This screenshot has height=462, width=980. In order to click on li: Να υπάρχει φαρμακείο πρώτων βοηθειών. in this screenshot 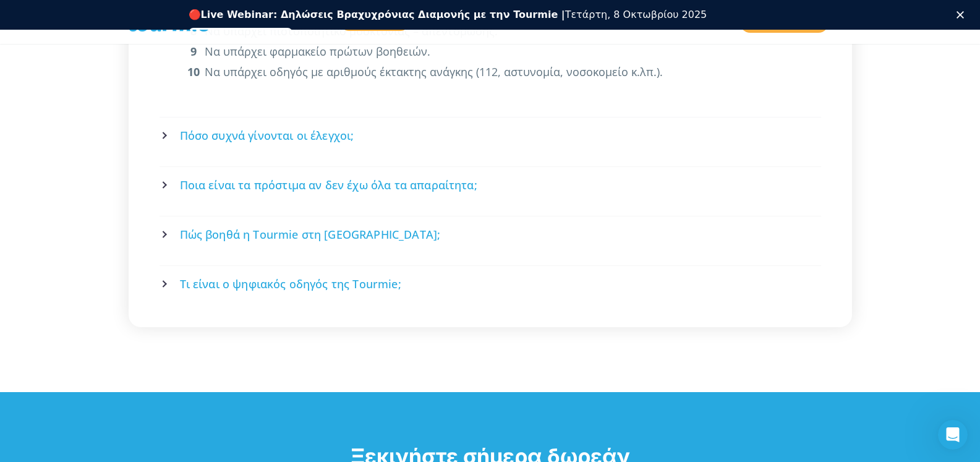, I will do `click(503, 53)`.